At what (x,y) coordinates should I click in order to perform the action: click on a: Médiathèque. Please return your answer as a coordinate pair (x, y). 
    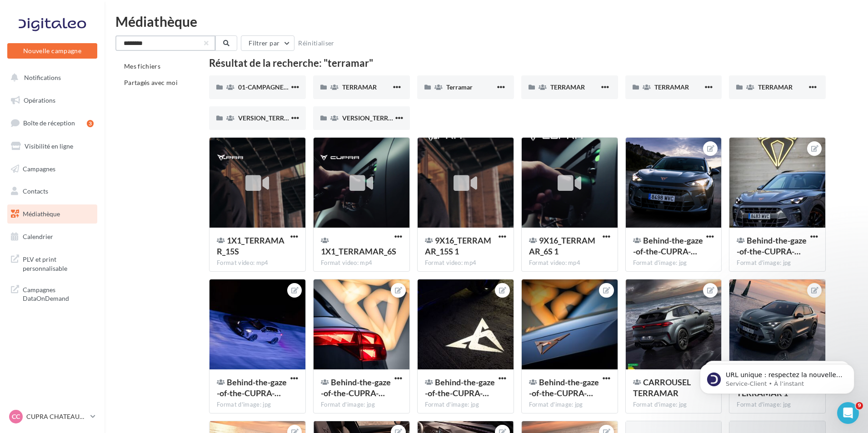
    Looking at the image, I should click on (52, 214).